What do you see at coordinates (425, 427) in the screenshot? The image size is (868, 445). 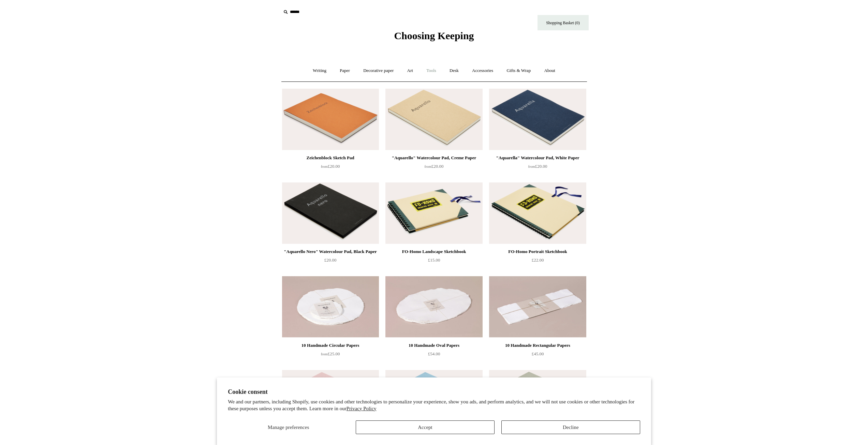 I see `button: Accept` at bounding box center [425, 427].